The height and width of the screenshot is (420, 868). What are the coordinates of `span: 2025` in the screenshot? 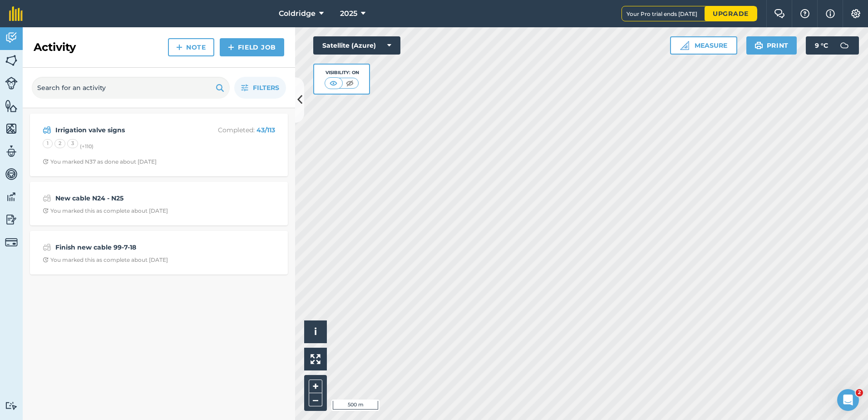 It's located at (349, 13).